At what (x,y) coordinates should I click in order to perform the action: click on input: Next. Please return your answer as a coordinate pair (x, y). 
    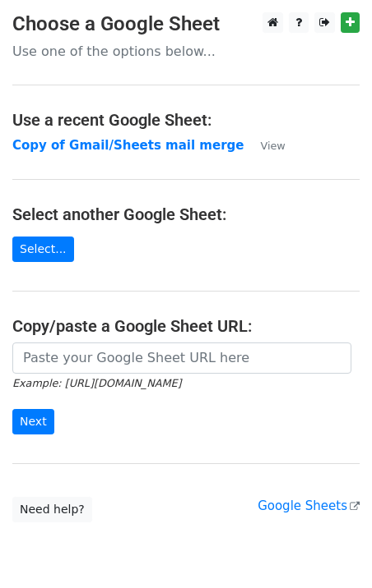
    Looking at the image, I should click on (33, 422).